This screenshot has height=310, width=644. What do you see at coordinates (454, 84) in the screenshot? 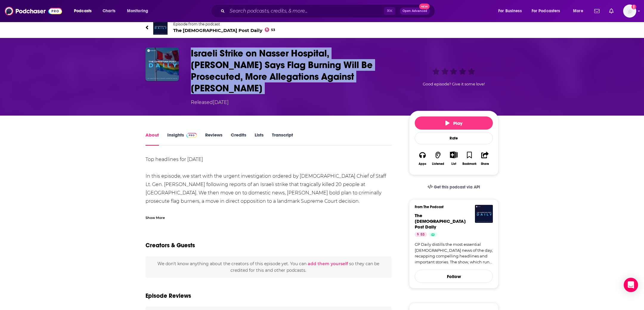
I see `span: Good episode? Give it some love!` at bounding box center [454, 84].